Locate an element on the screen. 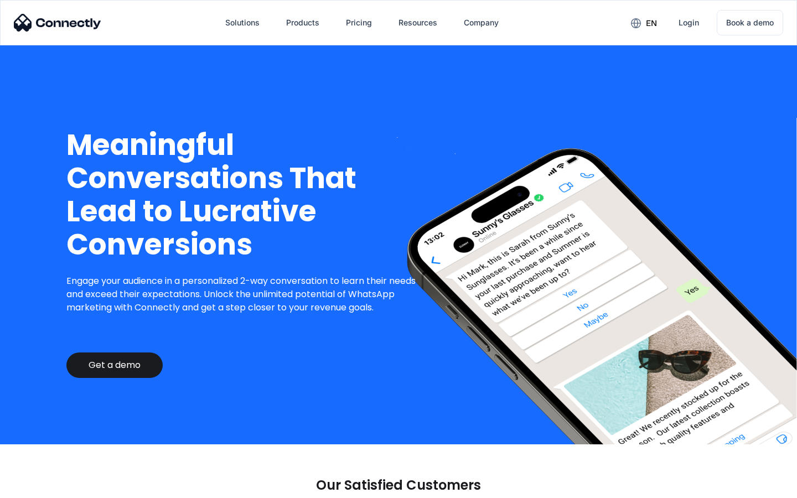 This screenshot has width=797, height=498. p: Our Satisfied Customers is located at coordinates (399, 486).